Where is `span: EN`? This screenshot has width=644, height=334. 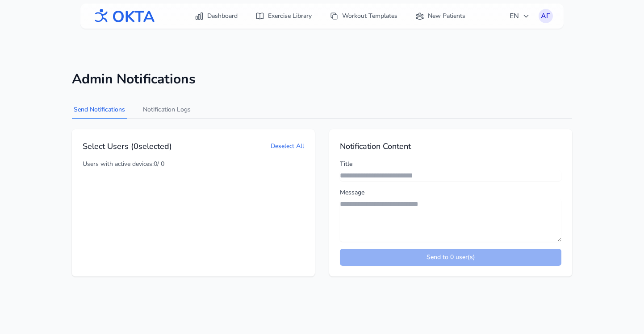 span: EN is located at coordinates (519, 16).